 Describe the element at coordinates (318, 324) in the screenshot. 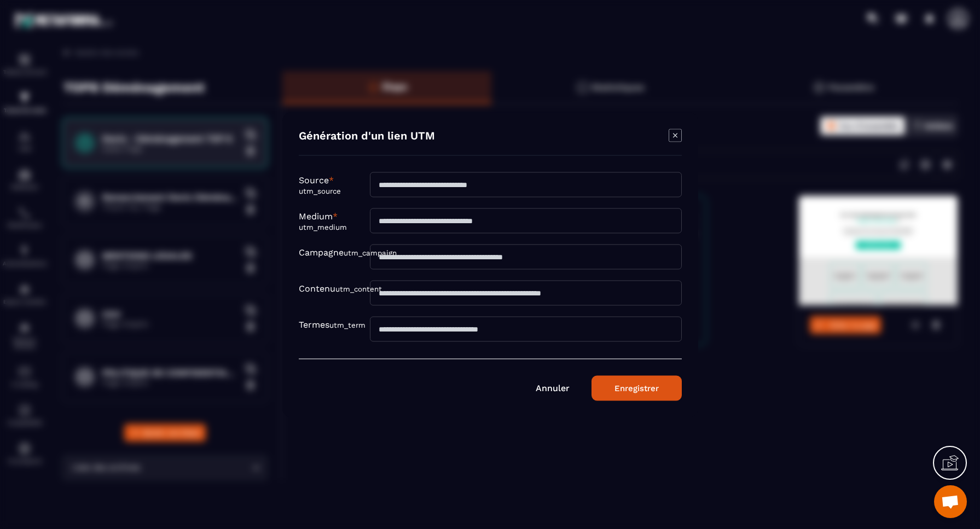

I see `p: Termes` at that location.